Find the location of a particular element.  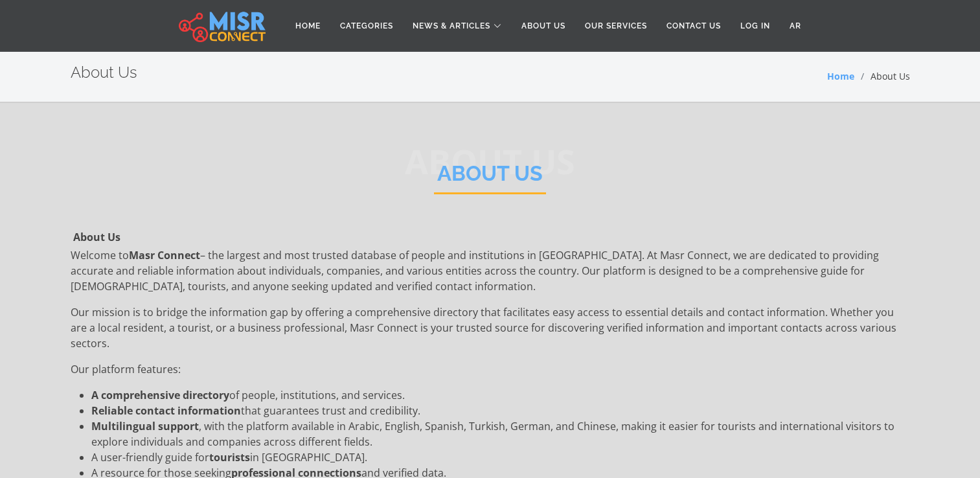

a: News & Articles is located at coordinates (457, 26).